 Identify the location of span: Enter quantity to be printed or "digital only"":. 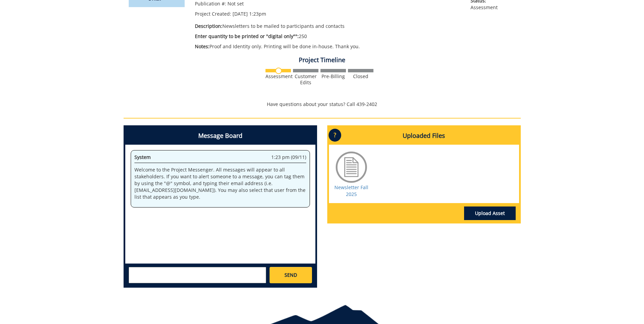
(247, 36).